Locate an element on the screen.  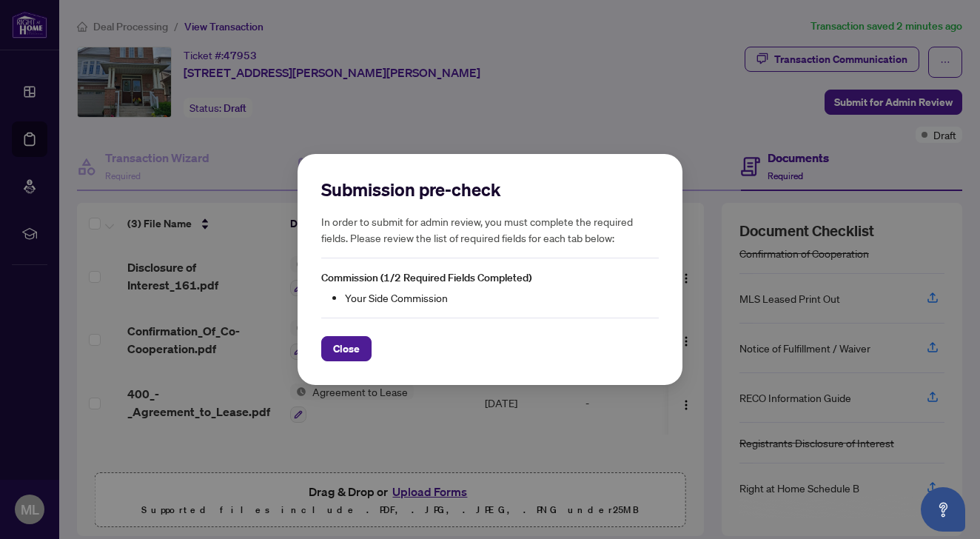
h5: In order to submit for admin review, you must complete the required fields. Please review the lis... is located at coordinates (490, 229).